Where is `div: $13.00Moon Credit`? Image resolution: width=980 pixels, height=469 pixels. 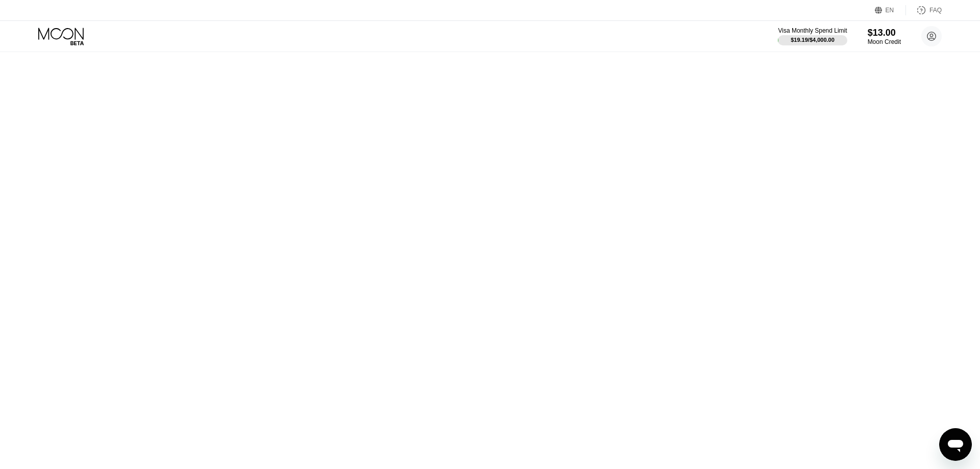
div: $13.00Moon Credit is located at coordinates (884, 36).